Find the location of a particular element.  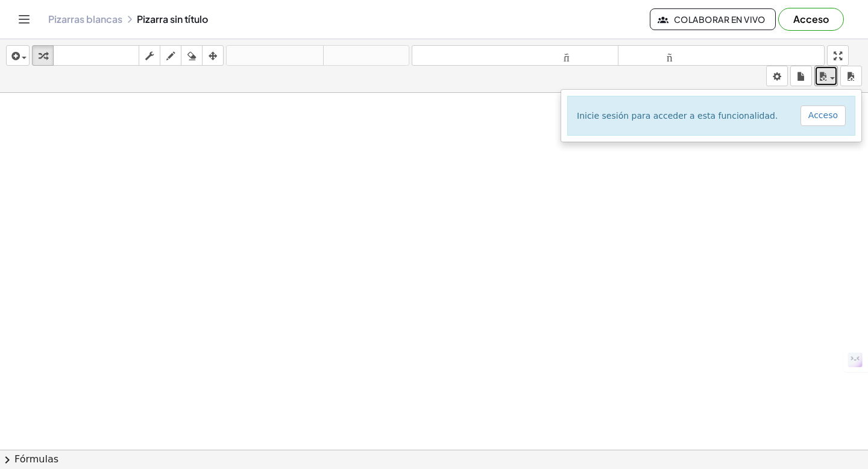

font: Colaborar en vivo is located at coordinates (720, 19).